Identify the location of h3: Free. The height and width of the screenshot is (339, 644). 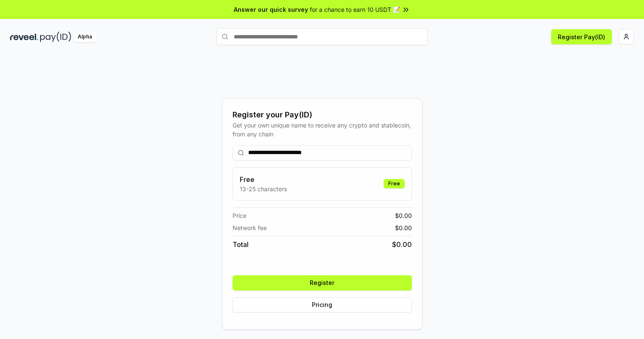
(263, 179).